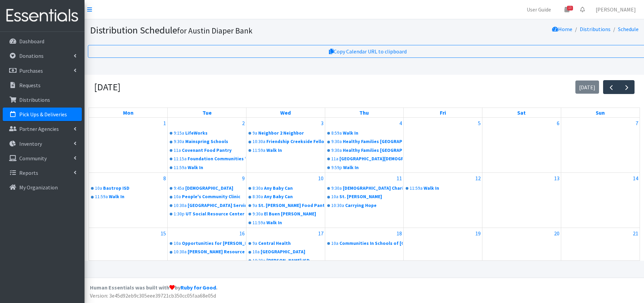 The width and height of the screenshot is (644, 303). What do you see at coordinates (207, 133) in the screenshot?
I see `a: 9:15aLifeWorks` at bounding box center [207, 133].